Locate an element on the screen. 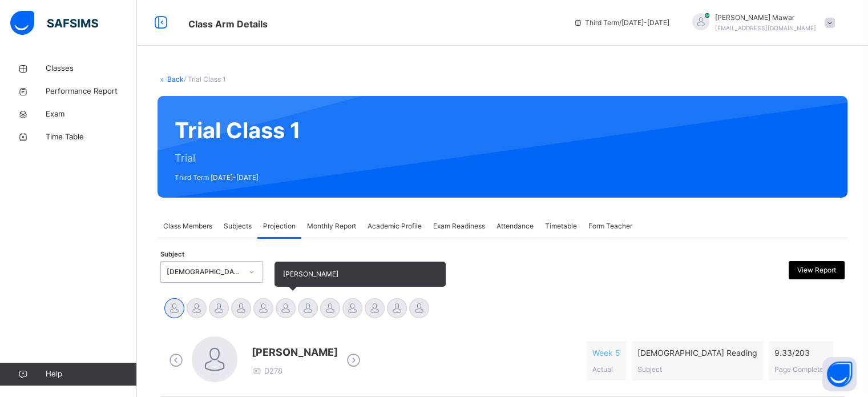  span: Performance Report is located at coordinates (91, 91).